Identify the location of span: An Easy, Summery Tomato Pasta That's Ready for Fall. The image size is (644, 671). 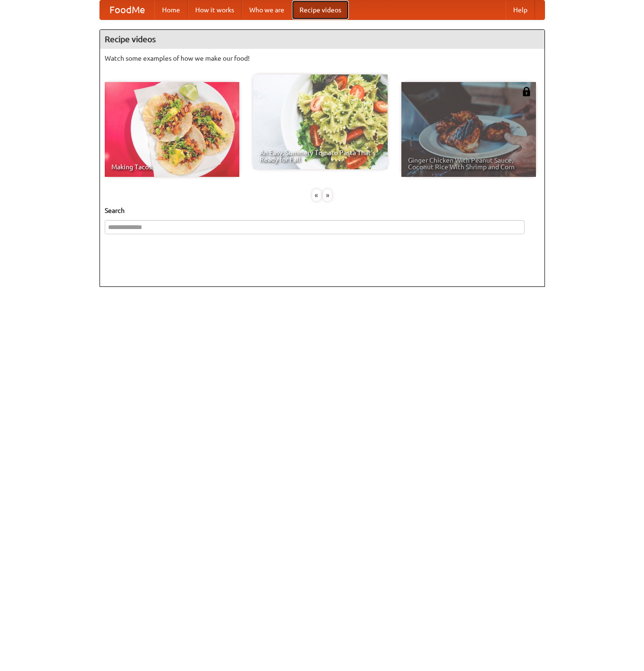
(320, 156).